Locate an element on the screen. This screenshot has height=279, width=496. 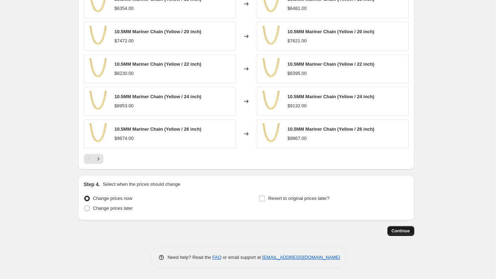
div: $7472.00 is located at coordinates (124, 41).